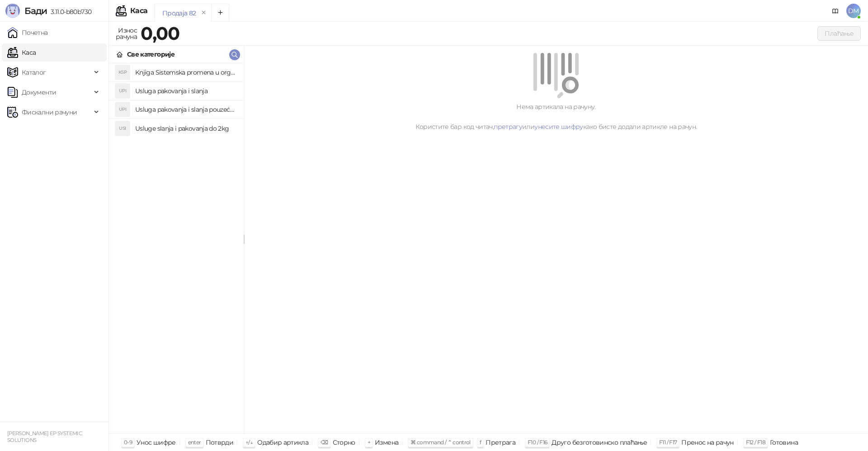 Image resolution: width=868 pixels, height=451 pixels. I want to click on span: F11 / F17, so click(668, 442).